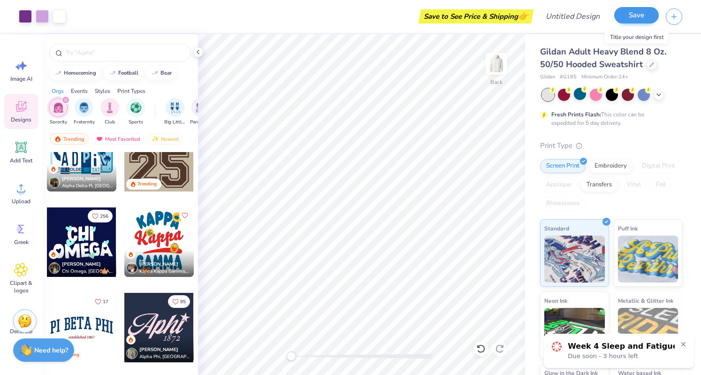 The image size is (701, 375). I want to click on img: most_fav.gif, so click(100, 139).